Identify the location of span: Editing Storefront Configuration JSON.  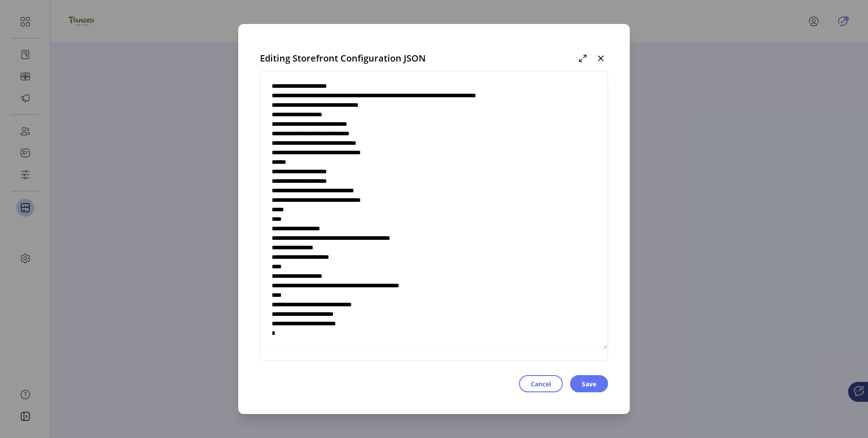
(343, 58).